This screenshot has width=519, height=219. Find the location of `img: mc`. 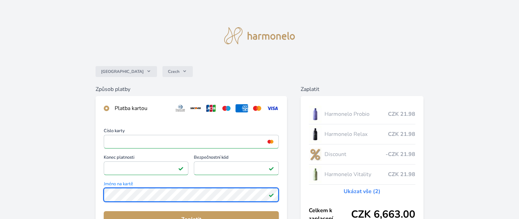

img: mc is located at coordinates (270, 142).